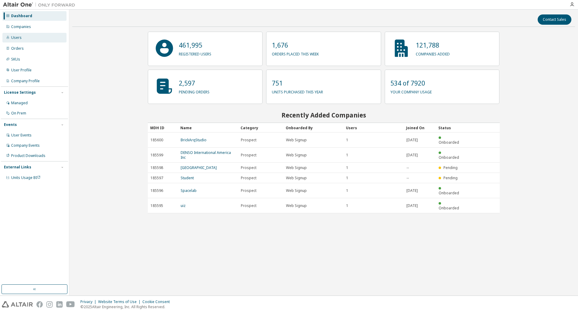 This screenshot has width=578, height=313. Describe the element at coordinates (49, 304) in the screenshot. I see `img: instagram.svg` at that location.